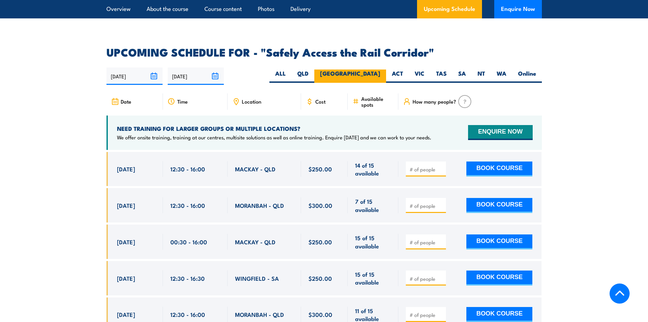 The width and height of the screenshot is (648, 322). Describe the element at coordinates (462, 76) in the screenshot. I see `label: SA` at that location.